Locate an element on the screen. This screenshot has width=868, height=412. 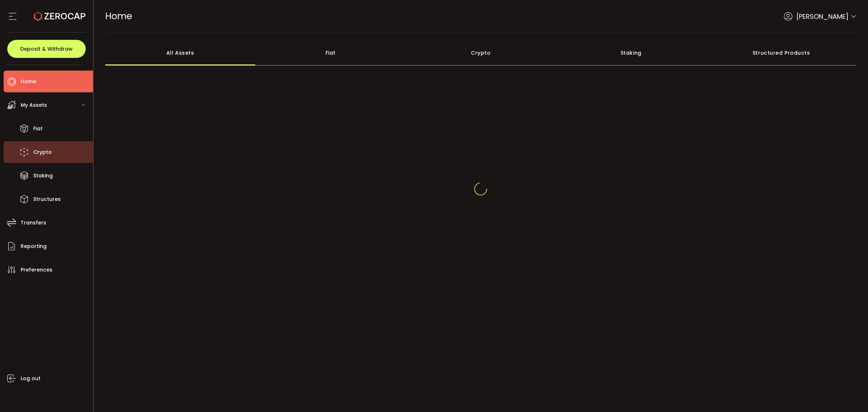
span: Staking is located at coordinates (43, 175).